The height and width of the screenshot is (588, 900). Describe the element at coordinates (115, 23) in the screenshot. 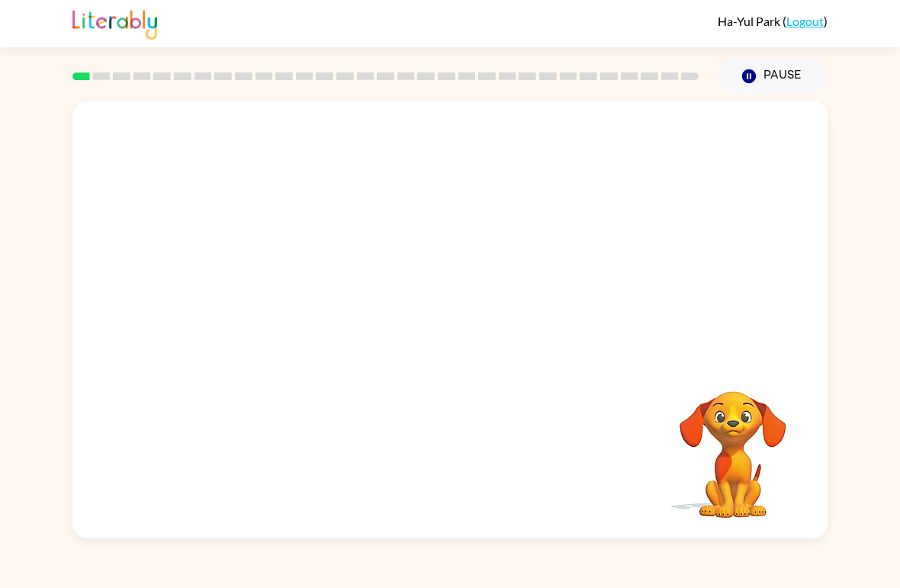

I see `img: Literably` at that location.